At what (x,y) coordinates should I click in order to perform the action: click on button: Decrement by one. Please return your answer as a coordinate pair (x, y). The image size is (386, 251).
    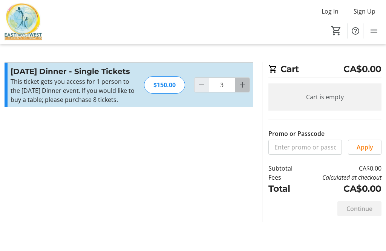
    Looking at the image, I should click on (202, 85).